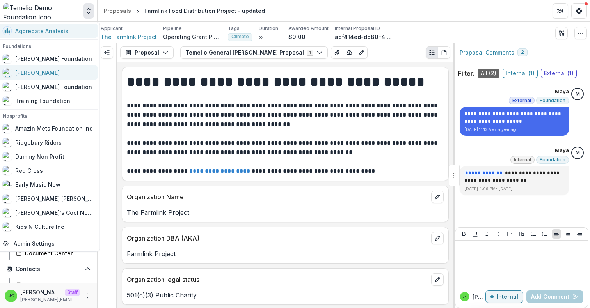 The width and height of the screenshot is (590, 308). Describe the element at coordinates (56, 253) in the screenshot. I see `div: Document Center` at that location.